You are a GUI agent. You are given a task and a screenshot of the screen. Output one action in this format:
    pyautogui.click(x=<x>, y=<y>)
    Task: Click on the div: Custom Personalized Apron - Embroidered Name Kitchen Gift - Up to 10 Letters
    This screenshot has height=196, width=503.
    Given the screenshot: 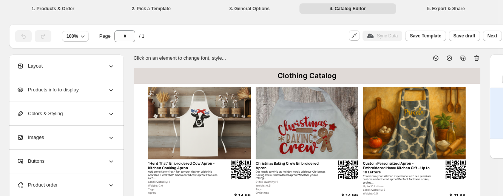 What is the action you would take?
    pyautogui.click(x=398, y=168)
    